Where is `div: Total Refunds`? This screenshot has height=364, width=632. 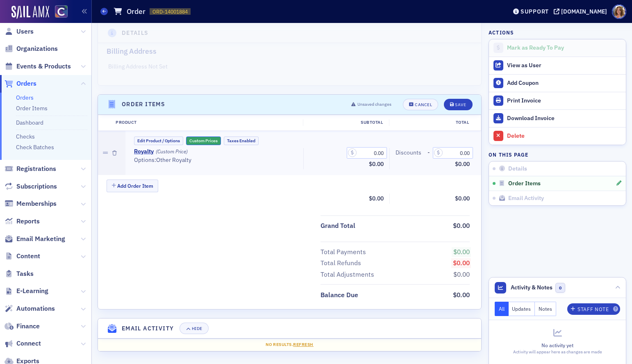
div: Total Refunds is located at coordinates (341, 263).